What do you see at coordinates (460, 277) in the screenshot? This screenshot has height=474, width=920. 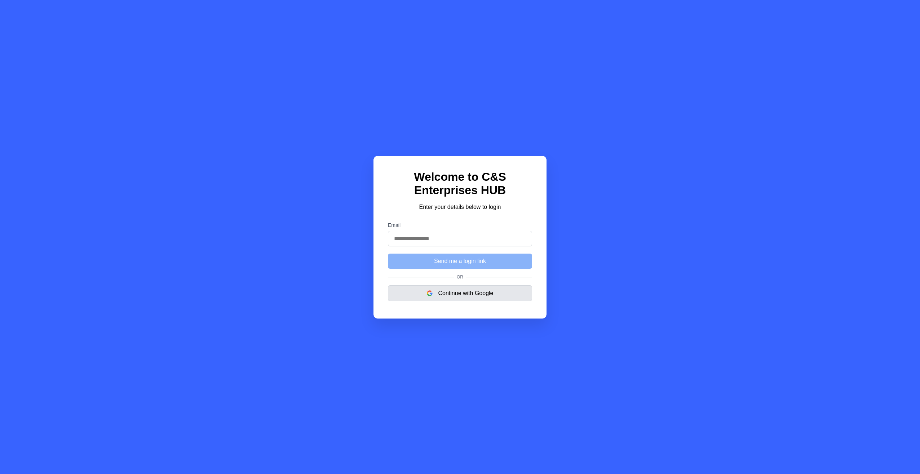 I see `span: Or` at bounding box center [460, 277].